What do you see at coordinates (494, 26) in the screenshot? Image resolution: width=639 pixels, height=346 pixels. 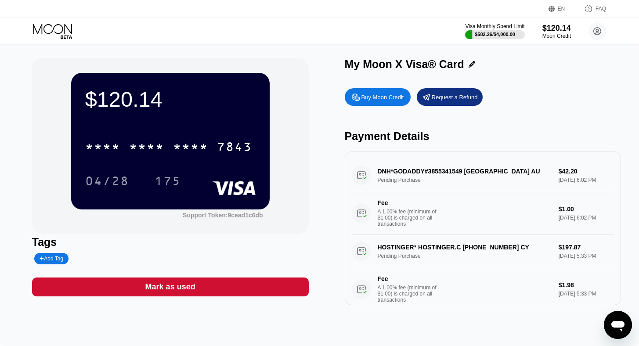 I see `div: Visa Monthly Spend Limit` at bounding box center [494, 26].